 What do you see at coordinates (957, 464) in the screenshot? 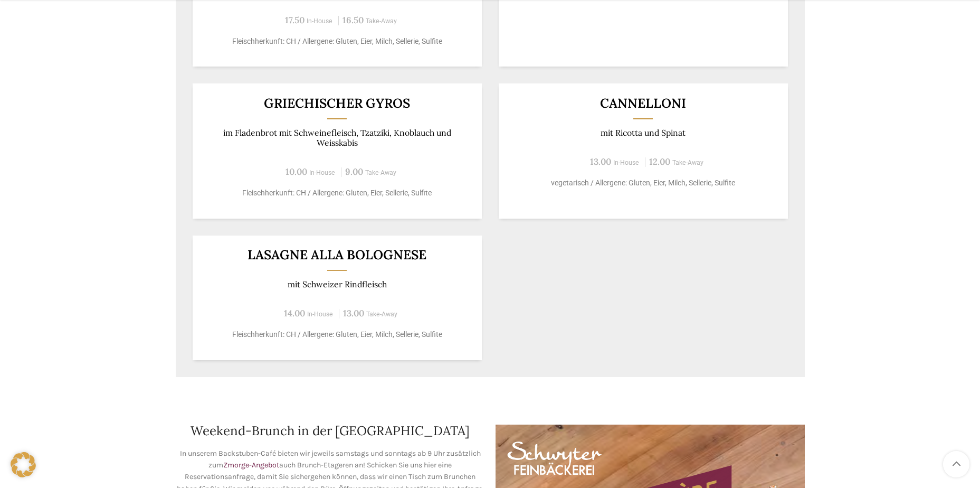
I see `a: Scroll to top button` at bounding box center [957, 464].